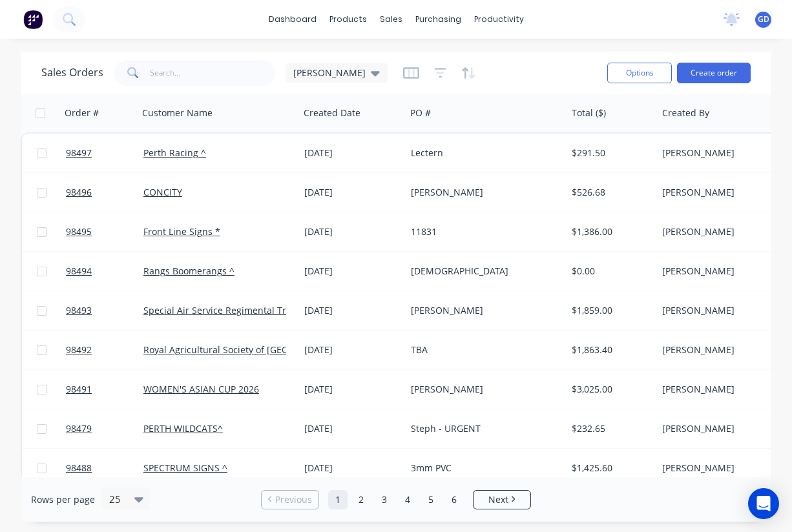  Describe the element at coordinates (498, 500) in the screenshot. I see `span: Next` at that location.